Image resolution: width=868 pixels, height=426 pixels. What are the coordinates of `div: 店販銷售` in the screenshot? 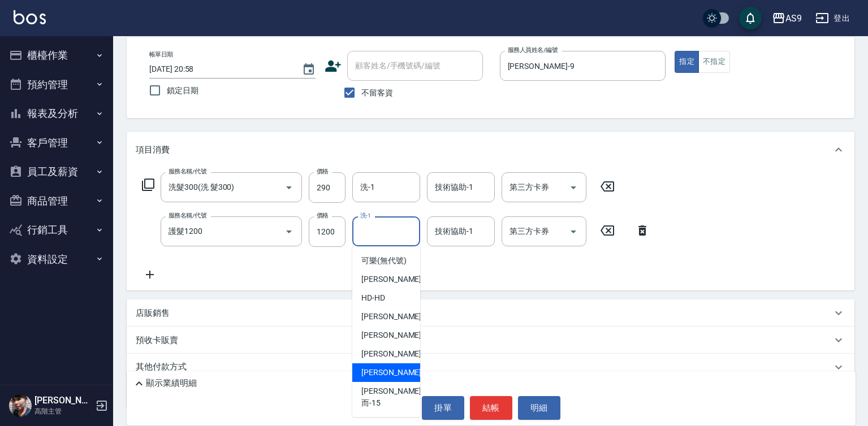 It's located at (490, 313).